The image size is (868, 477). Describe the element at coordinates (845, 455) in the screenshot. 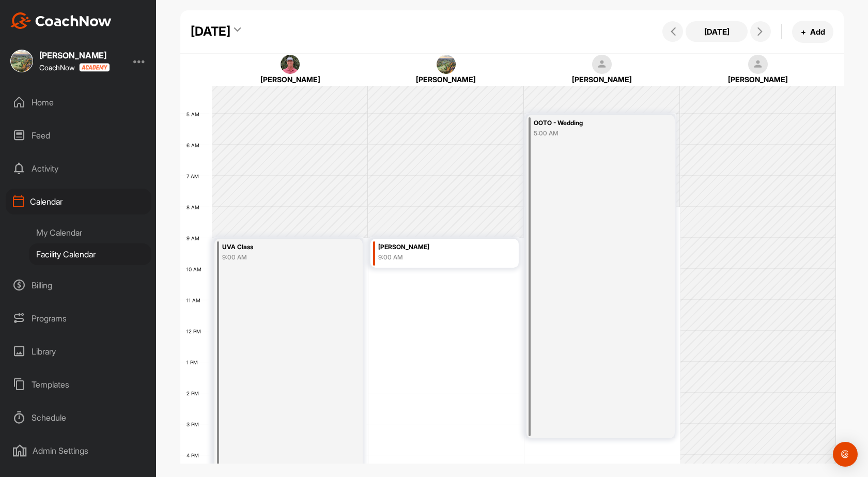

I see `div: Open Intercom Messenger` at that location.